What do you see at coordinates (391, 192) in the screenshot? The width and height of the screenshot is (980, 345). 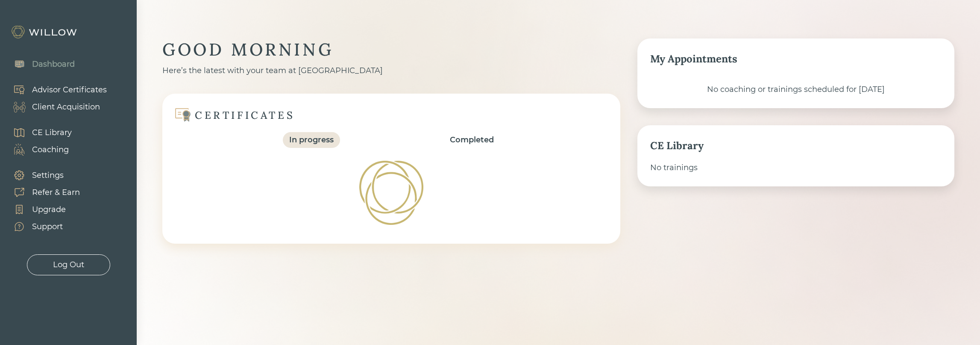 I see `img: Loading!` at bounding box center [391, 192].